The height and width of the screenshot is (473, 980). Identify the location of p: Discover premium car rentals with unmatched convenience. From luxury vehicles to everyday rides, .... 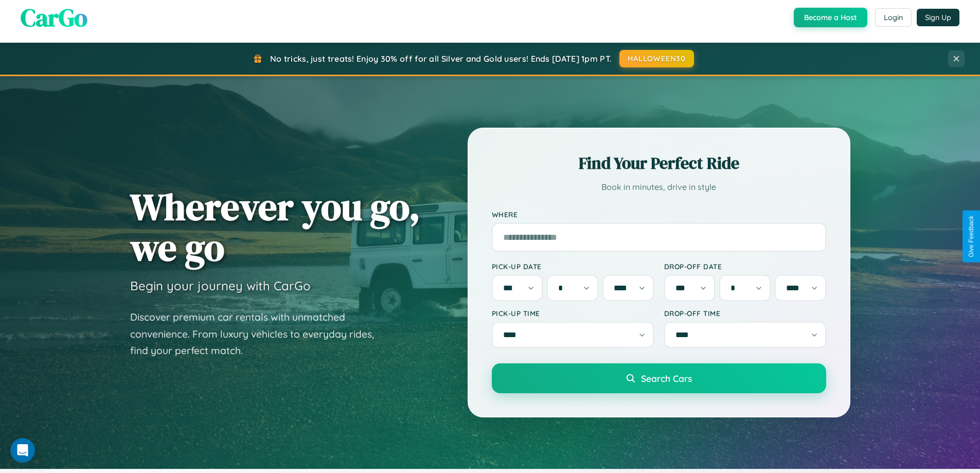
(259, 334).